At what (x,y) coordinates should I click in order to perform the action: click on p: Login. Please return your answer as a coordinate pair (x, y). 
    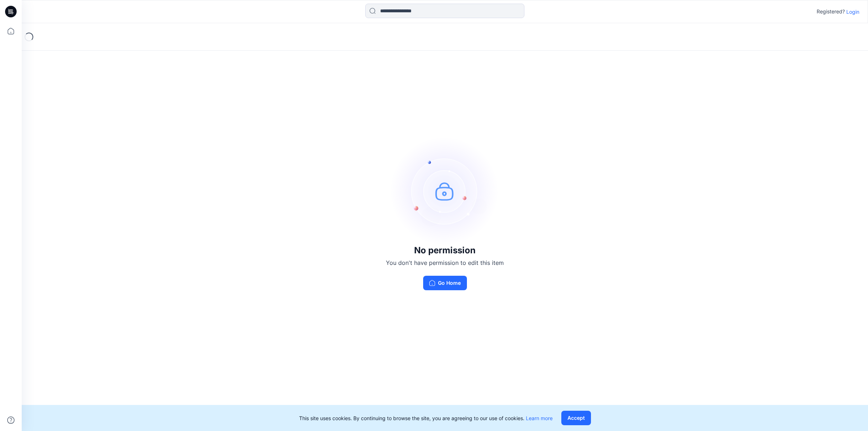
    Looking at the image, I should click on (853, 12).